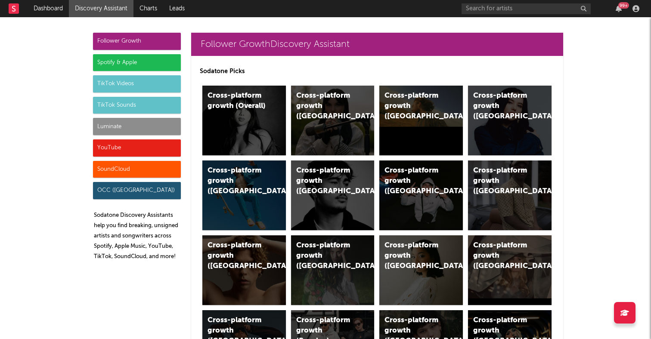 The image size is (651, 339). I want to click on a: Cross-platform growth (Overall), so click(244, 121).